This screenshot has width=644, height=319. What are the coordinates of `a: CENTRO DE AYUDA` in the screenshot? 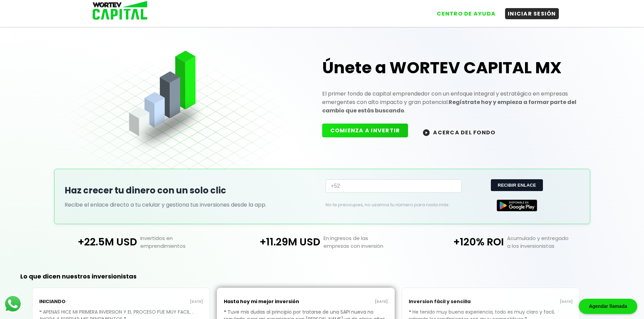 It's located at (463, 11).